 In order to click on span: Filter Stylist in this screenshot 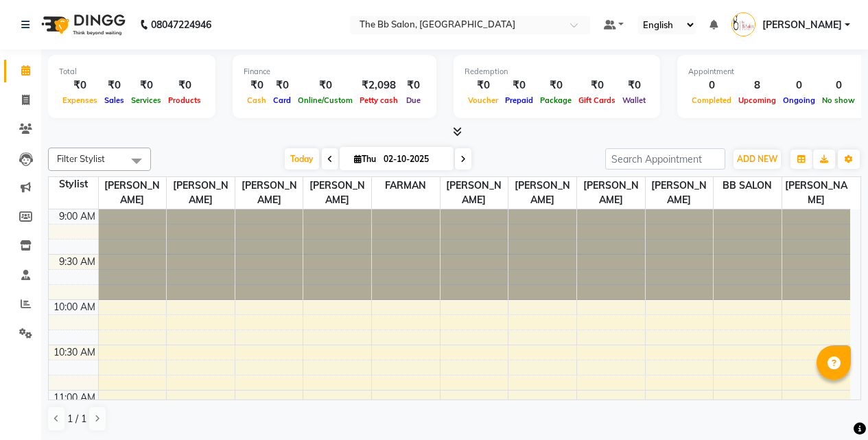, I will do `click(81, 159)`.